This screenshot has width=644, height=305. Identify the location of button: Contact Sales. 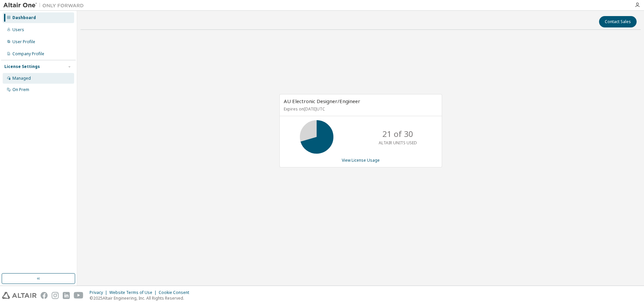
(618, 22).